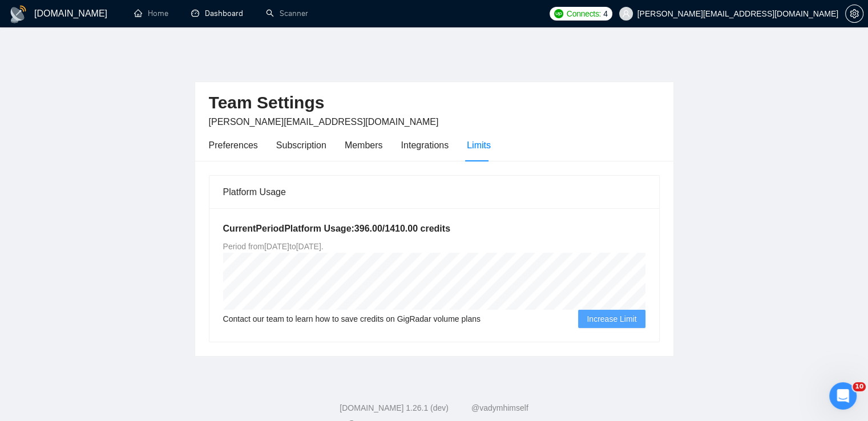  Describe the element at coordinates (855, 14) in the screenshot. I see `button: setting` at that location.